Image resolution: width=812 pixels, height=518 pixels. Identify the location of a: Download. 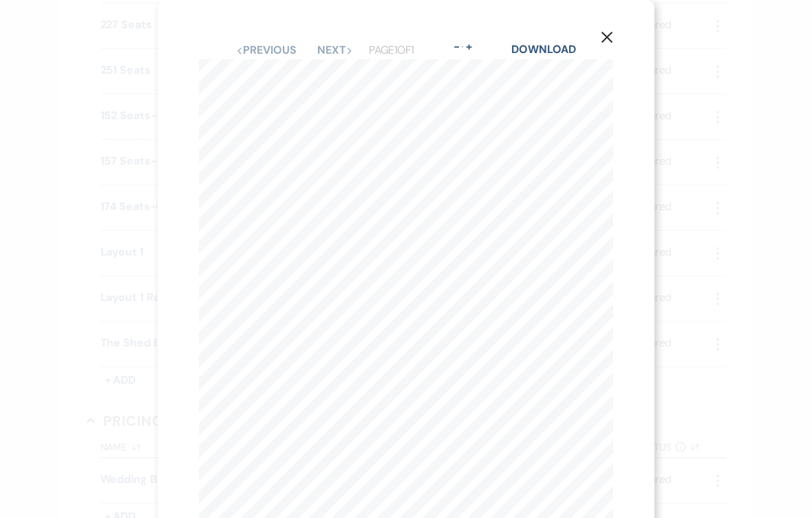
(543, 49).